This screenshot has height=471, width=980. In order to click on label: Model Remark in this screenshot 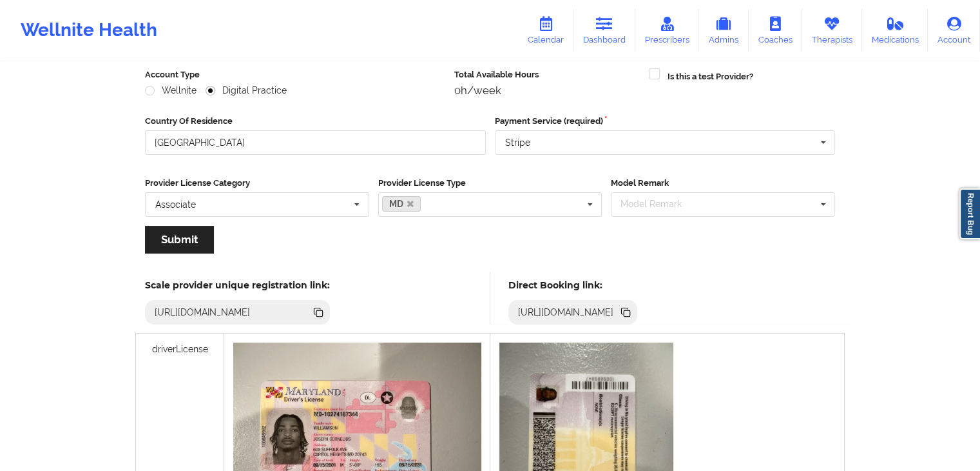, I will do `click(723, 183)`.